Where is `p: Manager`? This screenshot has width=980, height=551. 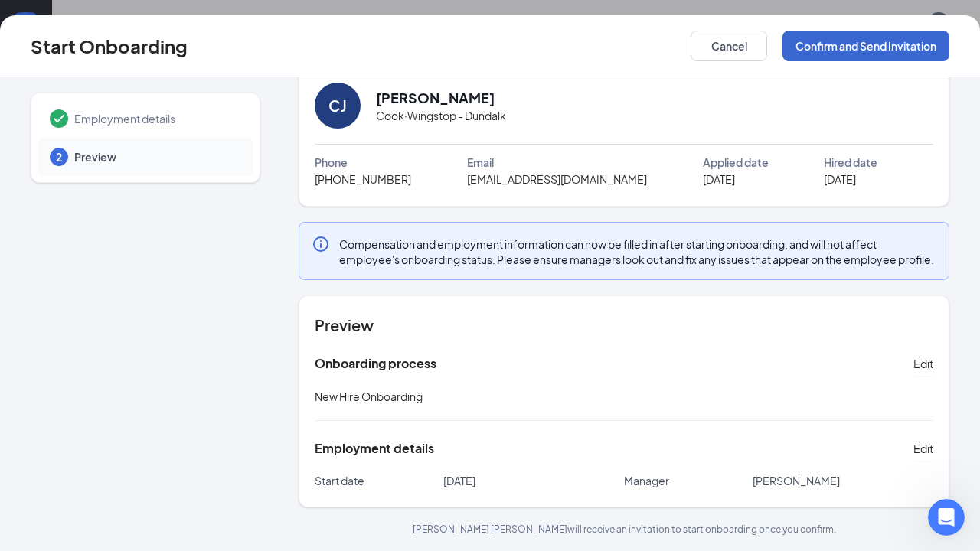
p: Manager is located at coordinates (688, 481).